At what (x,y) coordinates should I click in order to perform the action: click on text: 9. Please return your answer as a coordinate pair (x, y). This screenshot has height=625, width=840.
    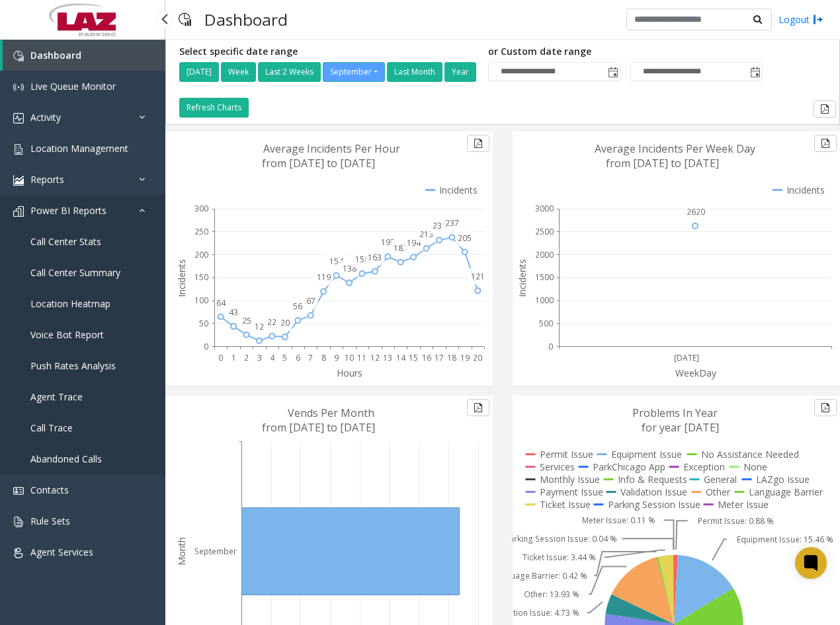
    Looking at the image, I should click on (336, 358).